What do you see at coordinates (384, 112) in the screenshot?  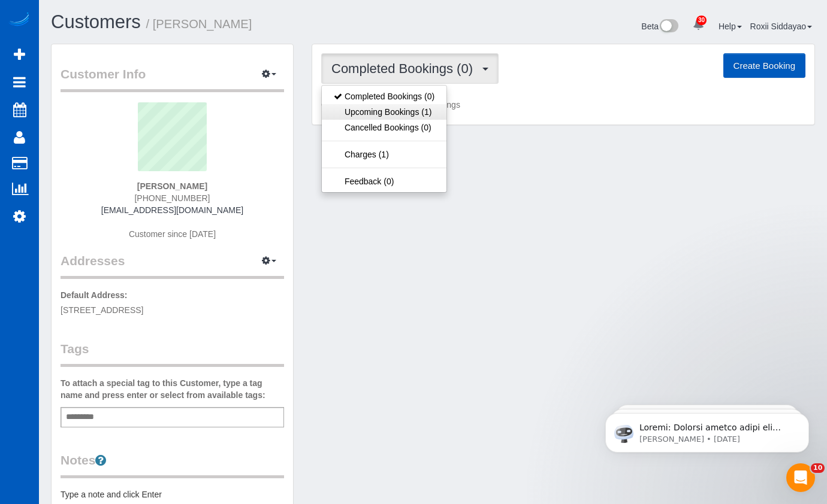 I see `a: Upcoming Bookings (1)` at bounding box center [384, 112].